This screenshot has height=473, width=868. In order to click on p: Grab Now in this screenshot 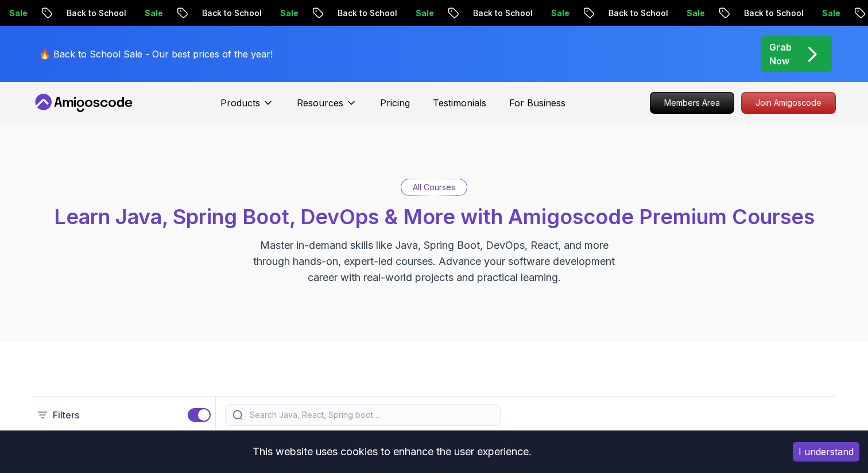, I will do `click(780, 54)`.